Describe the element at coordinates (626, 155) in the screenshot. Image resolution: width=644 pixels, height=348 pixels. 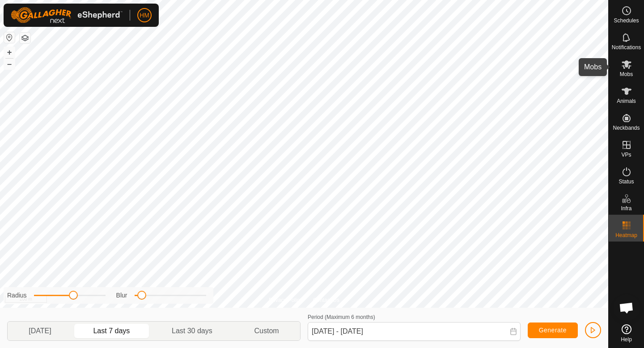
I see `span: VPs` at that location.